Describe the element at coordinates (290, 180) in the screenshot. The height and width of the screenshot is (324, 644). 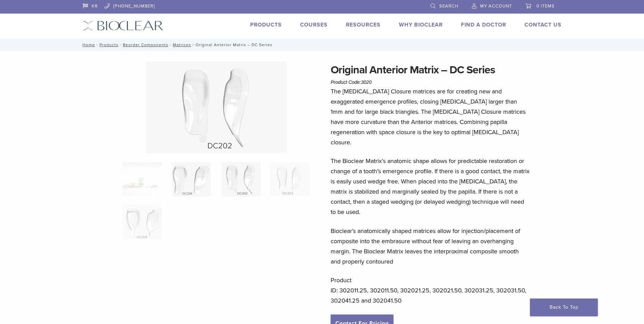
I see `img: Original Anterior Matrix - DC Series - Image 4` at that location.